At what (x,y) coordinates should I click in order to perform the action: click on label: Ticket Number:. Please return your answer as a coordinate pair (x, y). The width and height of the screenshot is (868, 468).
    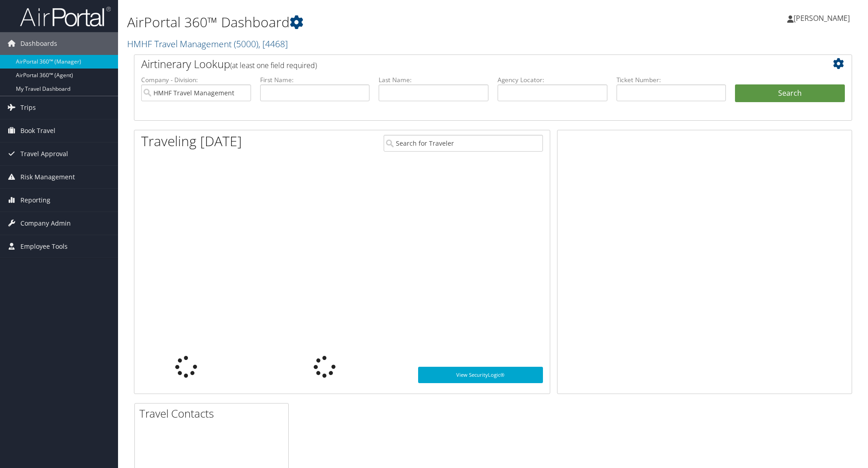
    Looking at the image, I should click on (672, 80).